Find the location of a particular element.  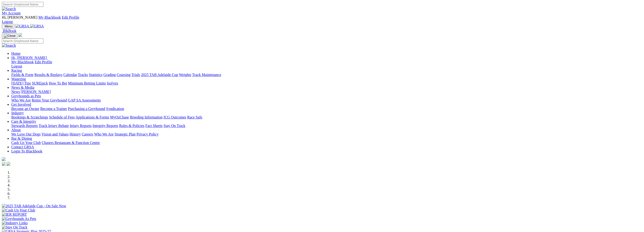

a: My Account is located at coordinates (11, 13).